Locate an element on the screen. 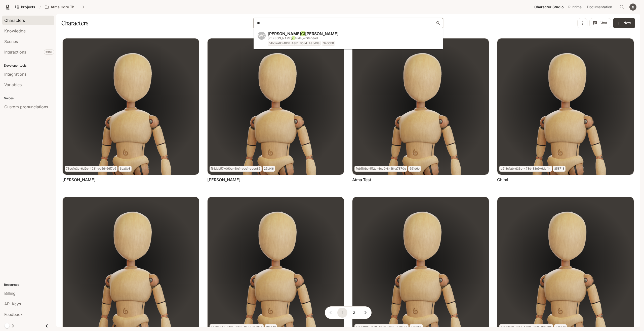  a: Chimi is located at coordinates (503, 180).